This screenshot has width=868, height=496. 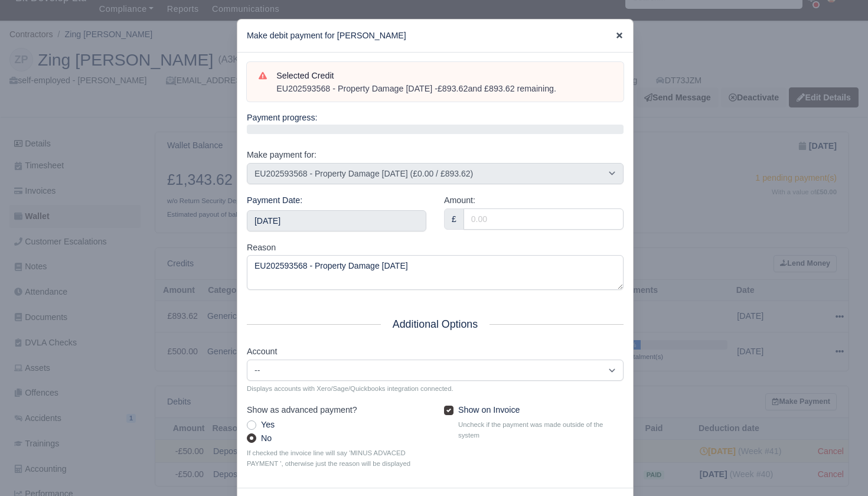 What do you see at coordinates (282, 155) in the screenshot?
I see `label: Make payment for:` at bounding box center [282, 155].